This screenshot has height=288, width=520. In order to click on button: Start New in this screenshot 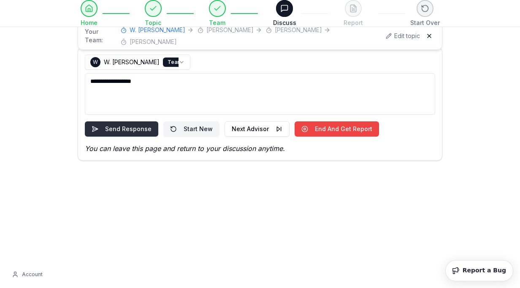, I will do `click(191, 129)`.